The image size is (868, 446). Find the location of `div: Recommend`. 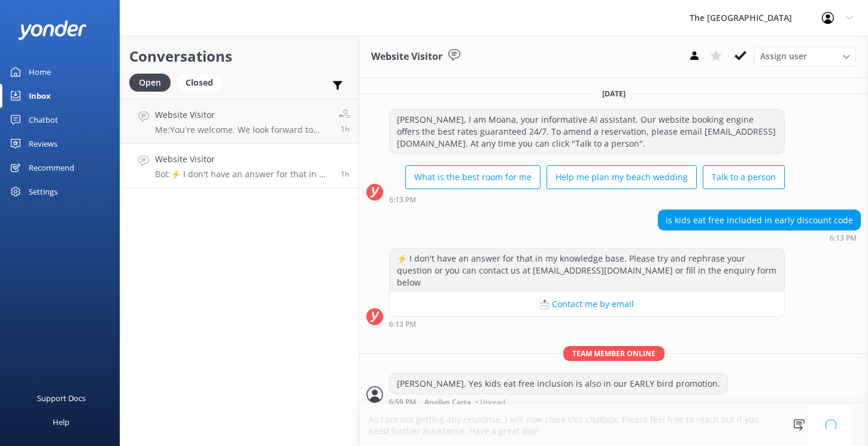

div: Recommend is located at coordinates (52, 168).